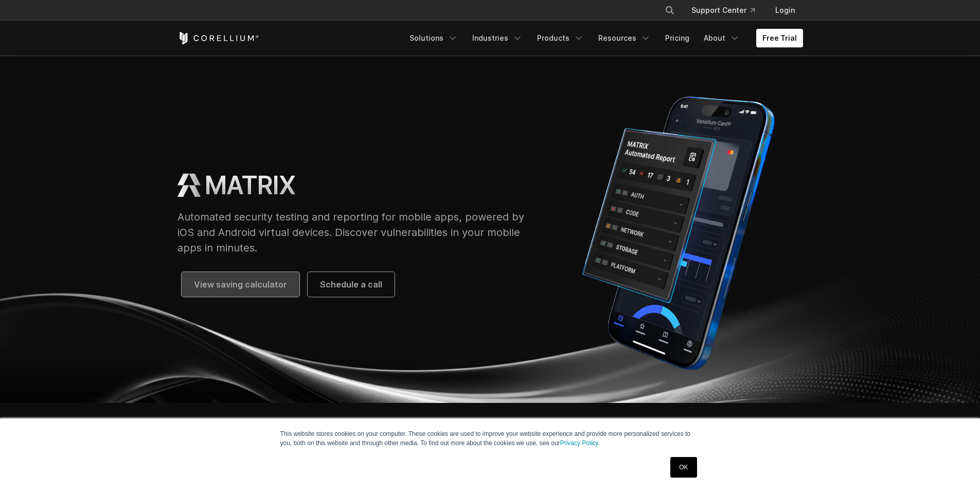 Image resolution: width=980 pixels, height=491 pixels. I want to click on img: MATRIX Logo, so click(189, 185).